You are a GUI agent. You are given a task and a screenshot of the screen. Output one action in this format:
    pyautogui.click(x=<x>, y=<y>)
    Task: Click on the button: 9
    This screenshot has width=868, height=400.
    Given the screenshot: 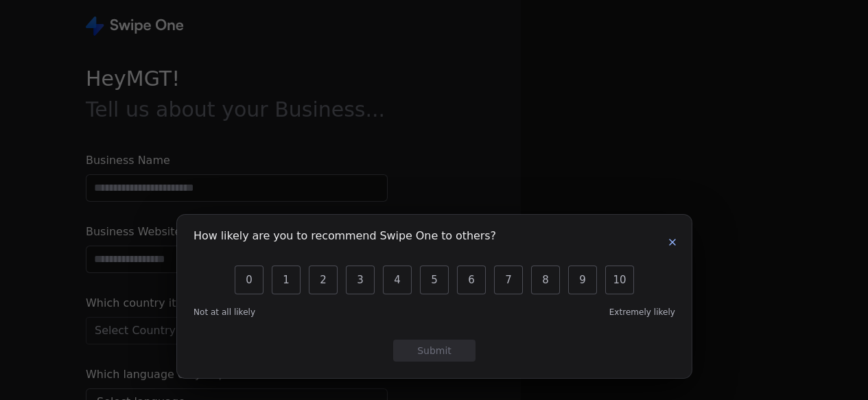 What is the action you would take?
    pyautogui.click(x=583, y=280)
    